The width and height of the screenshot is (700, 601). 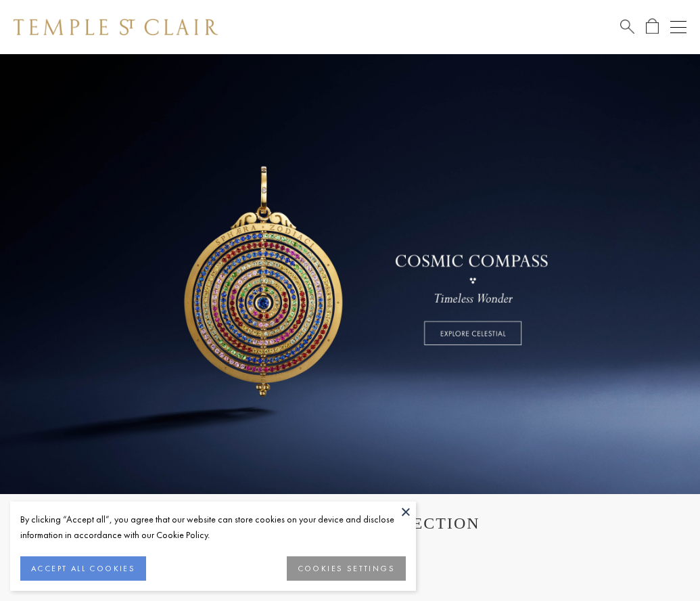 I want to click on a: Search, so click(x=627, y=27).